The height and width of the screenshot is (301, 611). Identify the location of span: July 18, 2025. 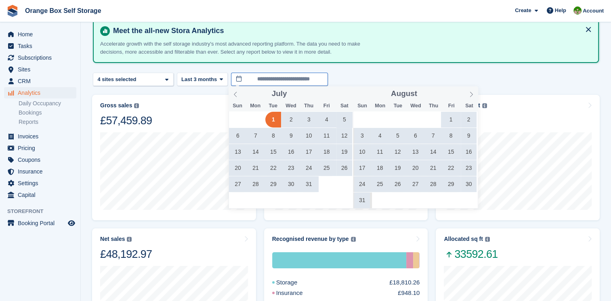
(326, 152).